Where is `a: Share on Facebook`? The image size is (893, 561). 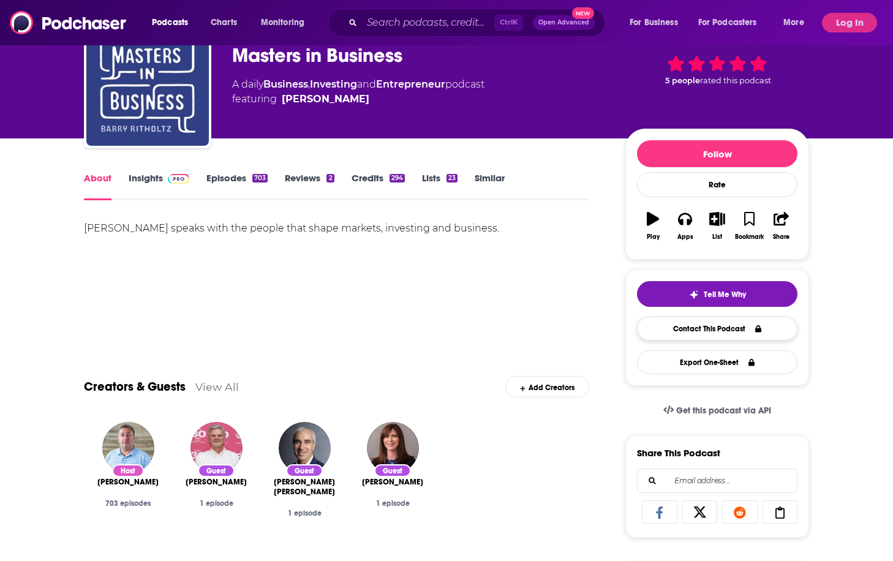 a: Share on Facebook is located at coordinates (660, 512).